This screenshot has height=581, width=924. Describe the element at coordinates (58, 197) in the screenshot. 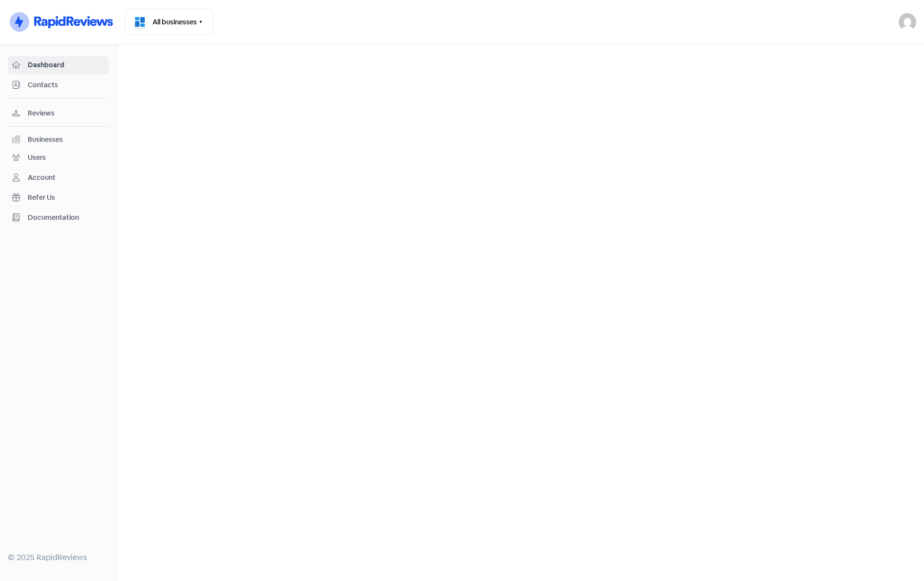

I see `a: Refer Us` at that location.